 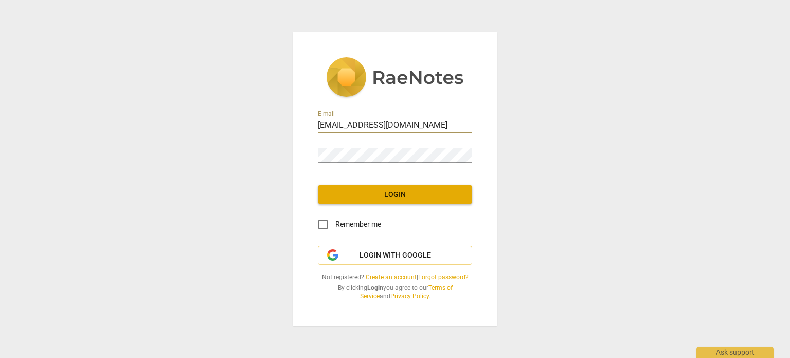 I want to click on button: Login with Google, so click(x=395, y=255).